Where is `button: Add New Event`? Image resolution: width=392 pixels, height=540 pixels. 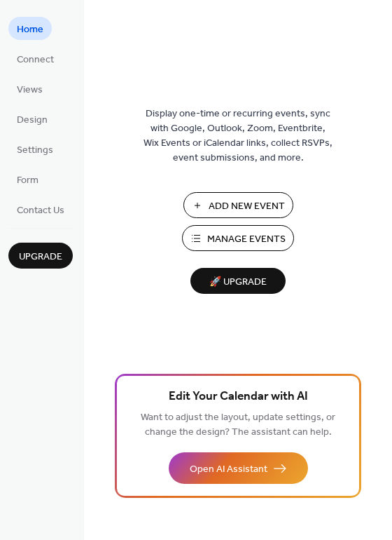
button: Add New Event is located at coordinates (238, 205).